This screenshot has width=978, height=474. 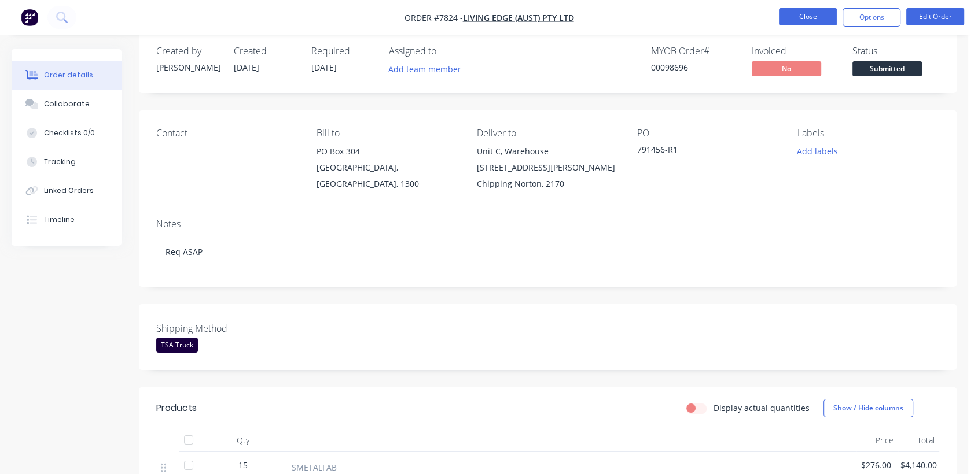 What do you see at coordinates (547, 252) in the screenshot?
I see `div: Req ASAP` at bounding box center [547, 252].